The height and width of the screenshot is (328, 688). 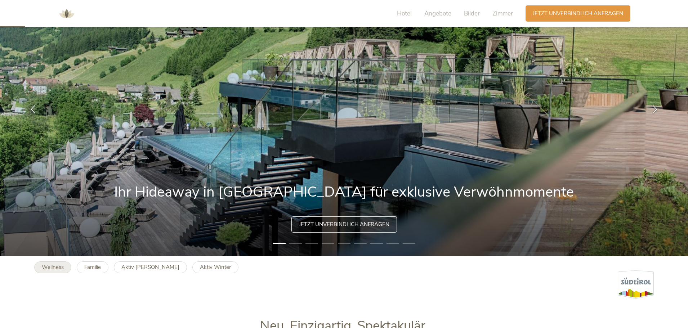 I want to click on img: AMONTI & LUNARIS Wellnessresort, so click(x=67, y=14).